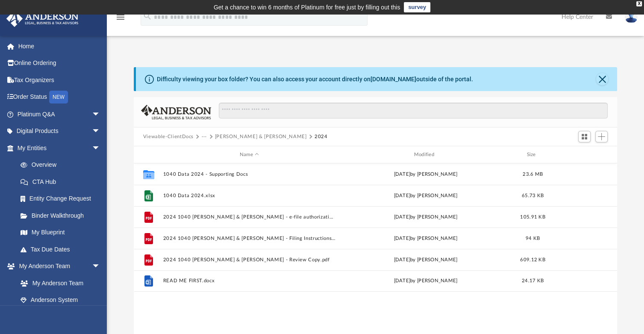 The image size is (644, 334). I want to click on button: Viewable-ClientDocs, so click(168, 136).